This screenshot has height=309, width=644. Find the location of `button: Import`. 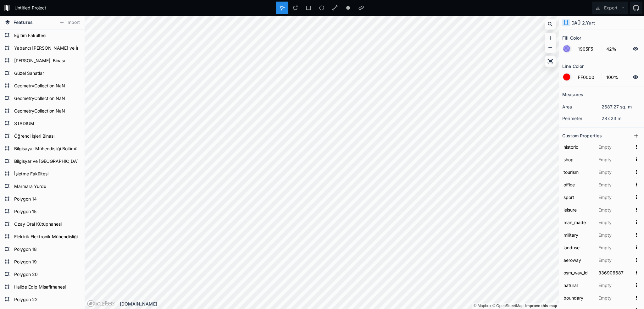

button: Import is located at coordinates (70, 23).